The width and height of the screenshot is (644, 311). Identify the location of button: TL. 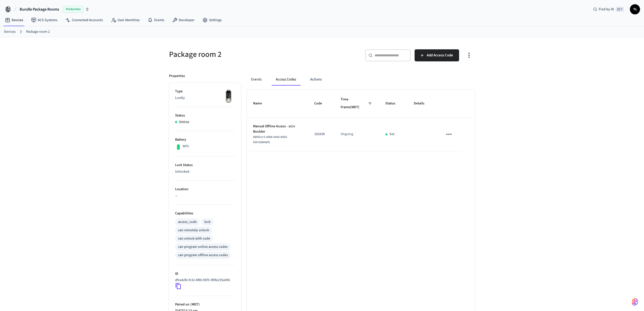
(635, 9).